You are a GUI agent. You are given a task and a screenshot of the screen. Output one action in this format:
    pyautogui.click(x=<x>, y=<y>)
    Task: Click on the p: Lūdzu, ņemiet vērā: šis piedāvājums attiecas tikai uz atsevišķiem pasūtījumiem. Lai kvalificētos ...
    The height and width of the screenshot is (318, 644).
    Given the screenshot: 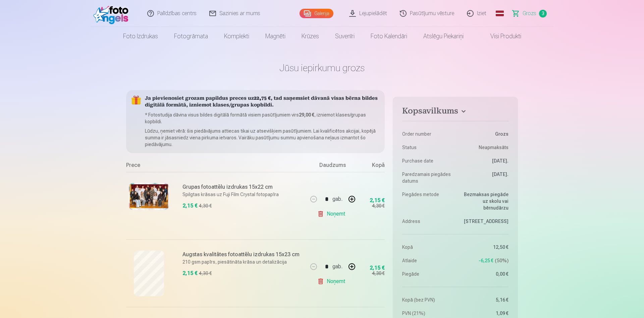 What is the action you would take?
    pyautogui.click(x=262, y=138)
    